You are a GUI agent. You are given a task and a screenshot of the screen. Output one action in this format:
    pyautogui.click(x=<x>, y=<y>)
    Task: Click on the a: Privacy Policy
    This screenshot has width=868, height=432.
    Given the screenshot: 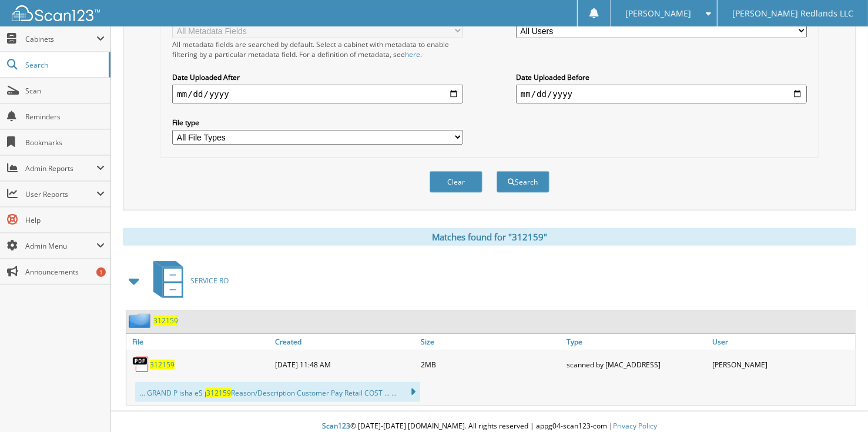 What is the action you would take?
    pyautogui.click(x=634, y=426)
    